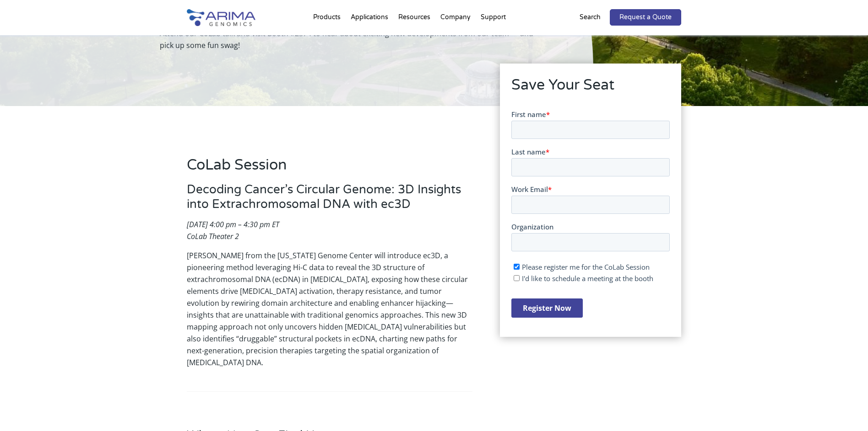  I want to click on em: CoLab Theater 2, so click(213, 236).